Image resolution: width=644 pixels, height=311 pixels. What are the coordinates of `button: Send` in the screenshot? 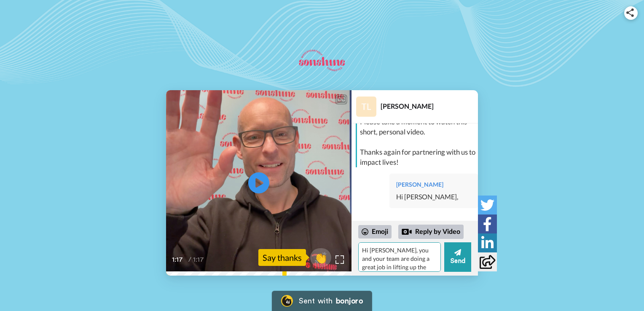 It's located at (458, 257).